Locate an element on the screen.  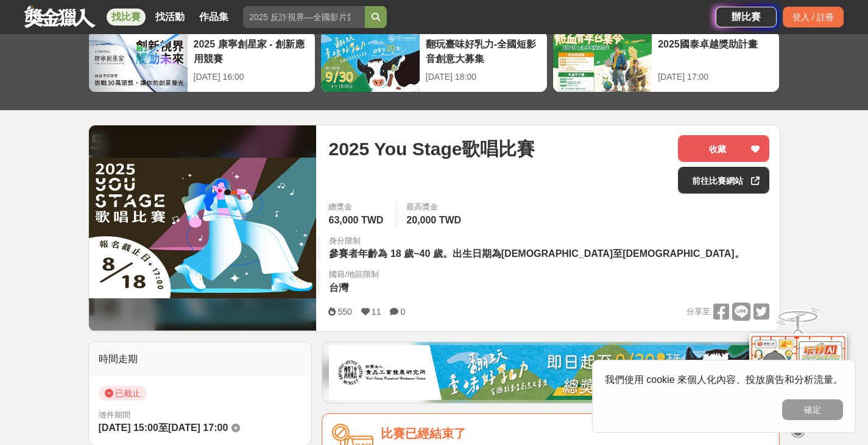
span: 11 is located at coordinates (376, 312).